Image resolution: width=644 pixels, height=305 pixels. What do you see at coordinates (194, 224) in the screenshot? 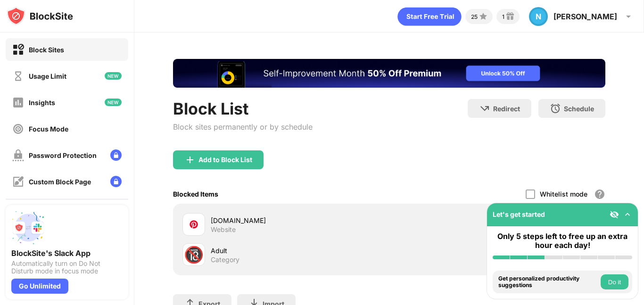
I see `img: favicons` at bounding box center [194, 224].